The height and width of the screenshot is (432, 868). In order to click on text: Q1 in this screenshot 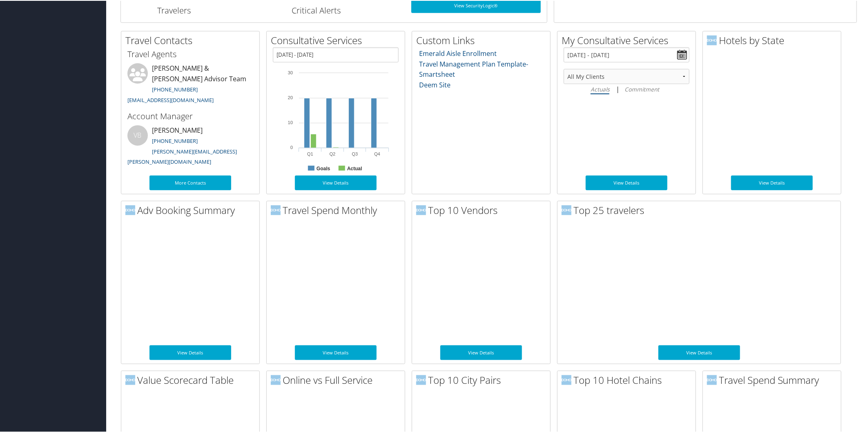, I will do `click(310, 153)`.